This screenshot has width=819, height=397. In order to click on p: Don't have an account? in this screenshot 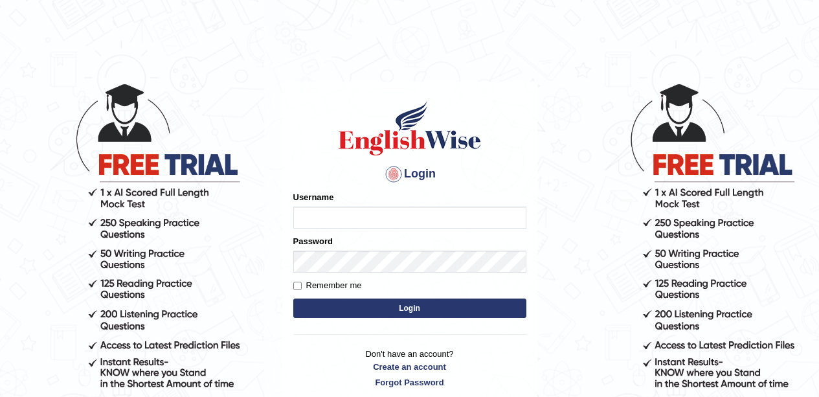, I will do `click(410, 368)`.